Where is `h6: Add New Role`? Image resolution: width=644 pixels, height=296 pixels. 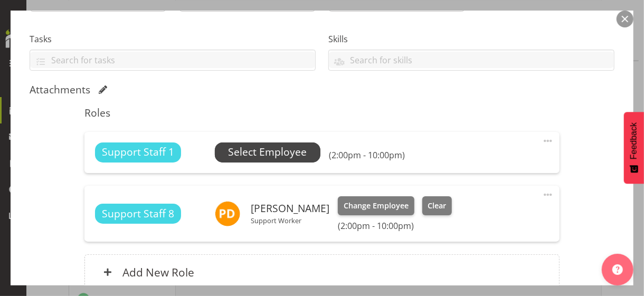
h6: Add New Role is located at coordinates (158, 272).